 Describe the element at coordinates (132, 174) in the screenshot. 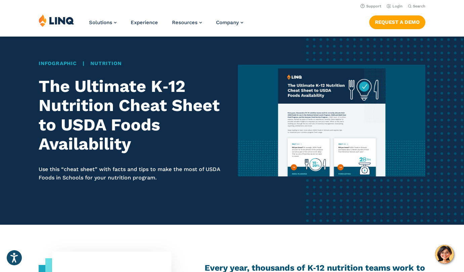

I see `p: Use this “cheat sheet” with facts and tips to make the most of USDA Foods in Schools for your nut...` at that location.